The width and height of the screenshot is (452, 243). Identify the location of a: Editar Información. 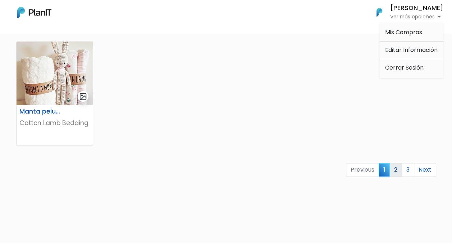
(412, 50).